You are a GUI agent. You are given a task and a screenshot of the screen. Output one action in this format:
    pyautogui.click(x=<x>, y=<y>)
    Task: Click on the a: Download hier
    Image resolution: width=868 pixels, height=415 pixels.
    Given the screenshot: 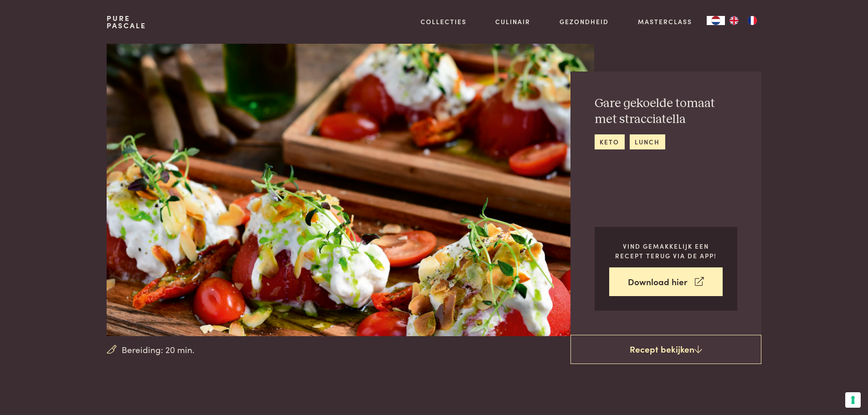 What is the action you would take?
    pyautogui.click(x=666, y=281)
    